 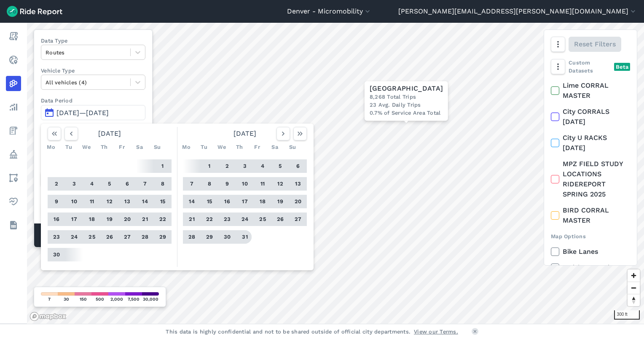 I want to click on div: 8,268 Total Trips, so click(x=406, y=96).